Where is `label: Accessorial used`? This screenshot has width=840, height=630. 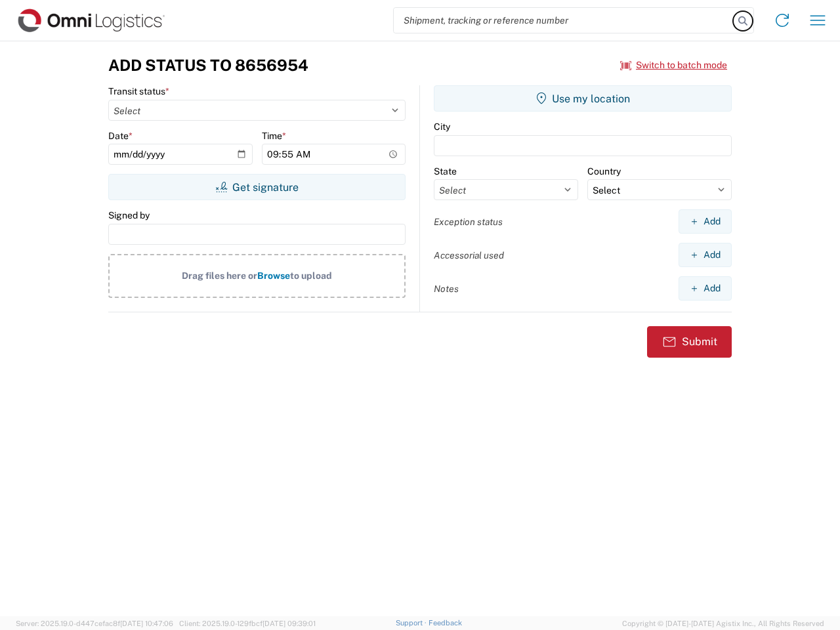
label: Accessorial used is located at coordinates (469, 256).